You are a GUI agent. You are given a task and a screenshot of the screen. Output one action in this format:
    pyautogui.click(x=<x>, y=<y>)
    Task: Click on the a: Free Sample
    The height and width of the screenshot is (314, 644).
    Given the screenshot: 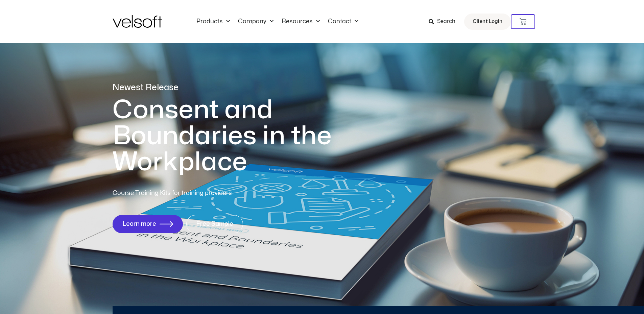 What is the action you would take?
    pyautogui.click(x=215, y=224)
    